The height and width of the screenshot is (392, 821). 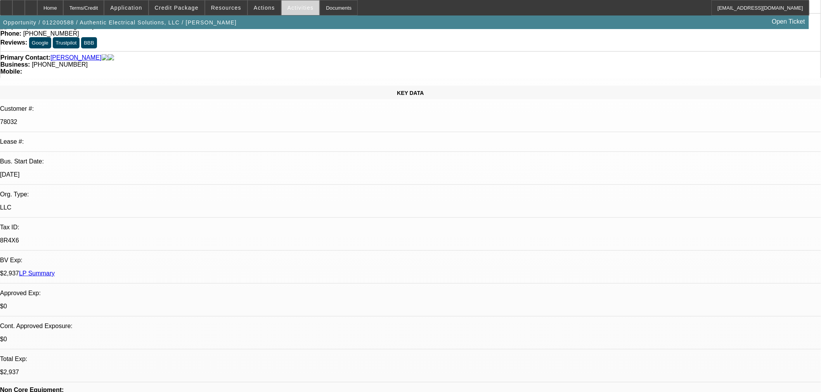 What do you see at coordinates (66, 43) in the screenshot?
I see `button: Trustpilot` at bounding box center [66, 43].